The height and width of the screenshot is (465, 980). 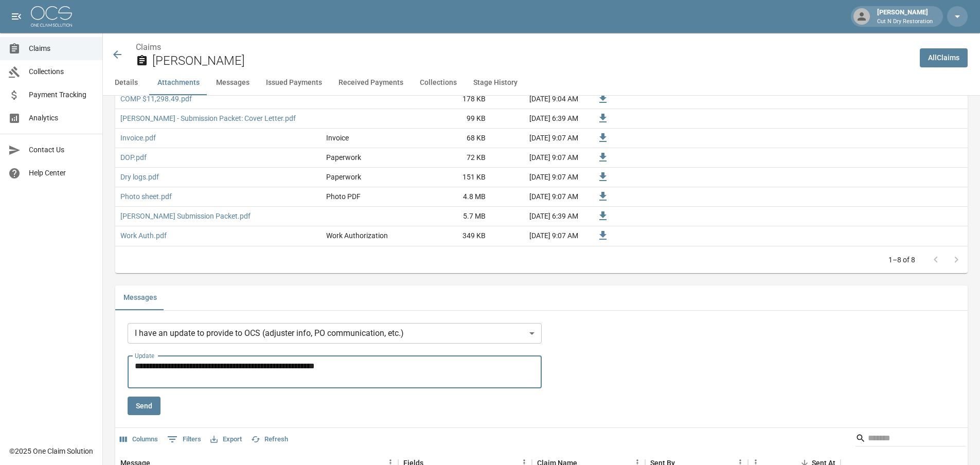 I want to click on a: COMP $11,298.49.pdf, so click(x=156, y=99).